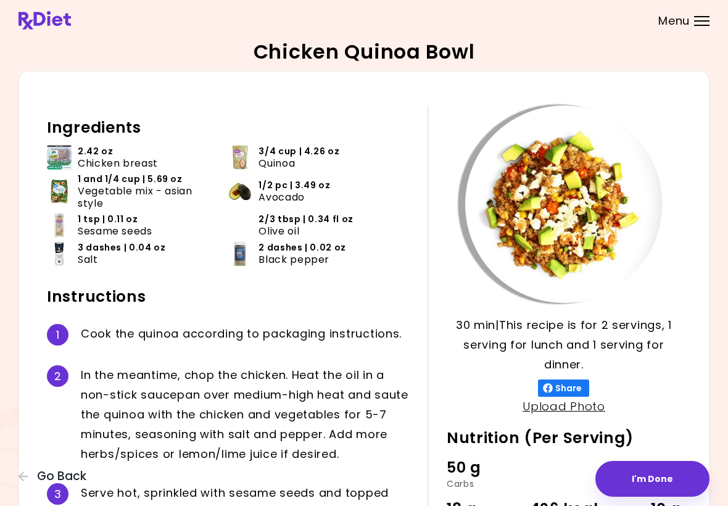  Describe the element at coordinates (88, 259) in the screenshot. I see `span: Salt` at that location.